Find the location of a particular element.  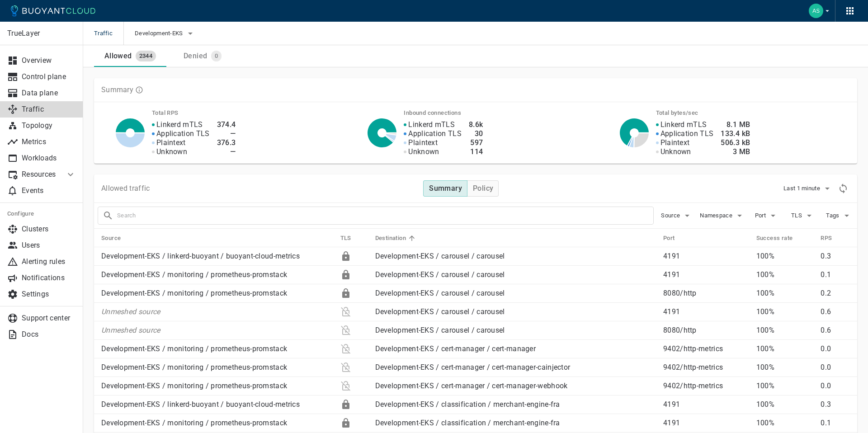

button: Last 1 minute is located at coordinates (808, 188).